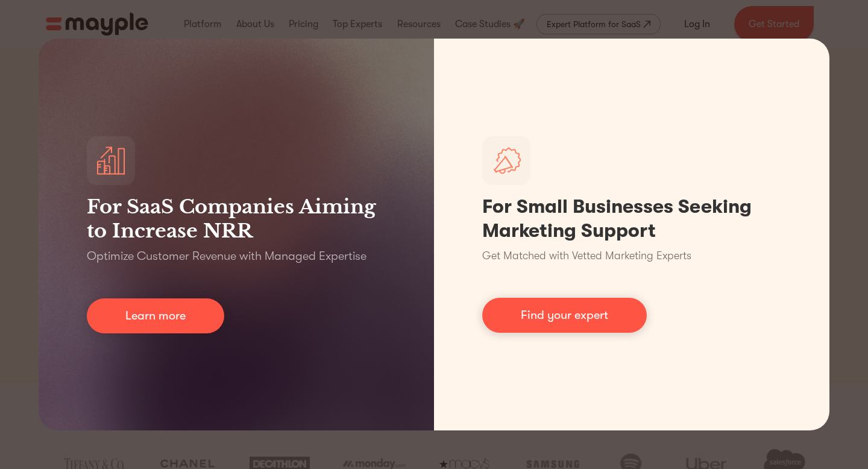 The image size is (868, 469). Describe the element at coordinates (156, 316) in the screenshot. I see `a: Learn more` at that location.